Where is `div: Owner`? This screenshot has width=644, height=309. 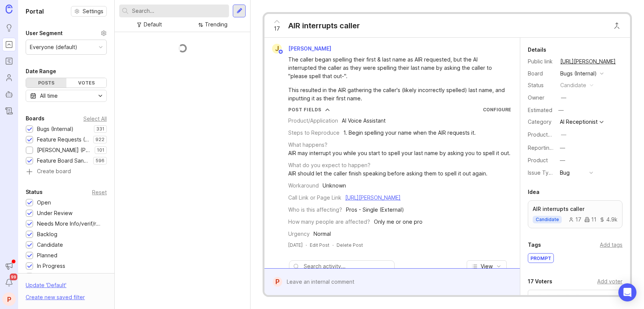 div: Owner is located at coordinates (541, 98).